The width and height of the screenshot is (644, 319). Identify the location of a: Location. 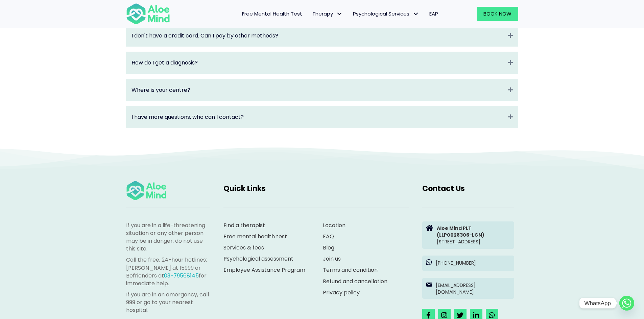
(334, 226).